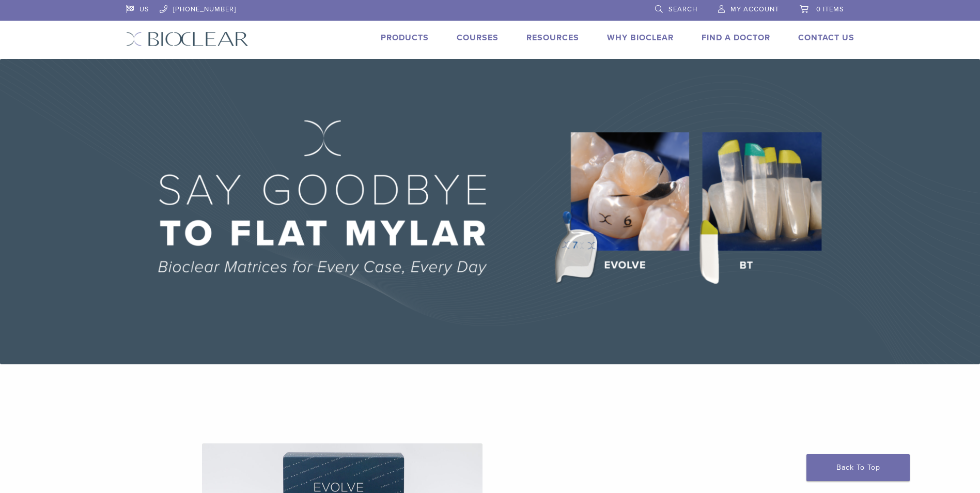 The height and width of the screenshot is (493, 980). What do you see at coordinates (477, 37) in the screenshot?
I see `a: Courses` at bounding box center [477, 37].